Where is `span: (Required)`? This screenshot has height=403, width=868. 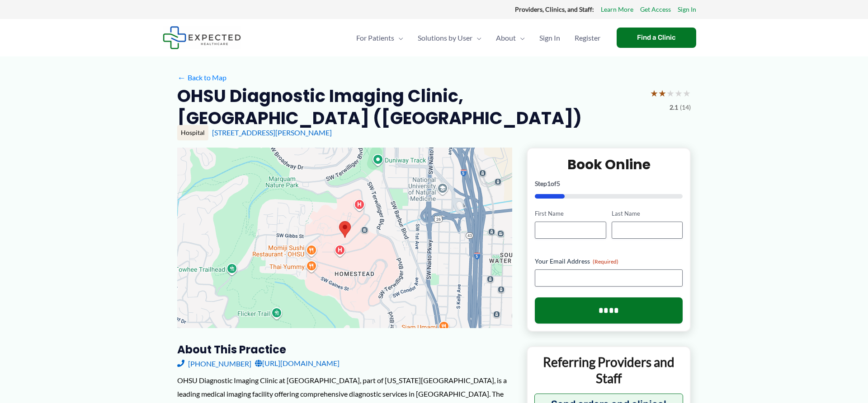 span: (Required) is located at coordinates (605, 262).